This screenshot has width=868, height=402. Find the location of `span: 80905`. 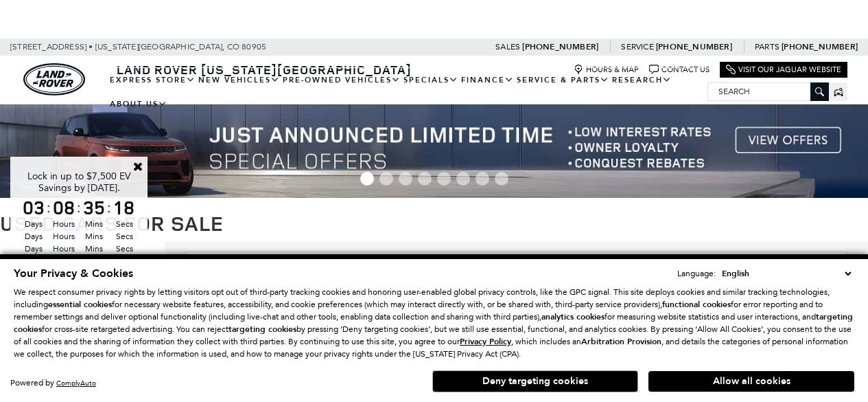

span: 80905 is located at coordinates (254, 46).